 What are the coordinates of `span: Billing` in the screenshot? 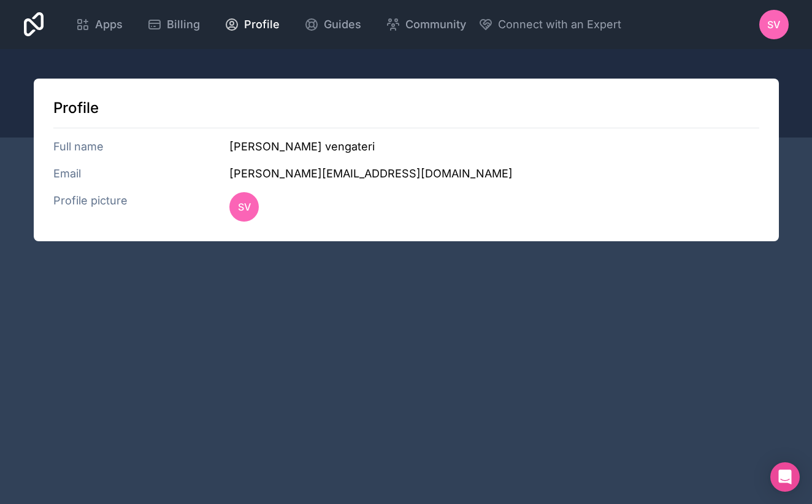 It's located at (183, 25).